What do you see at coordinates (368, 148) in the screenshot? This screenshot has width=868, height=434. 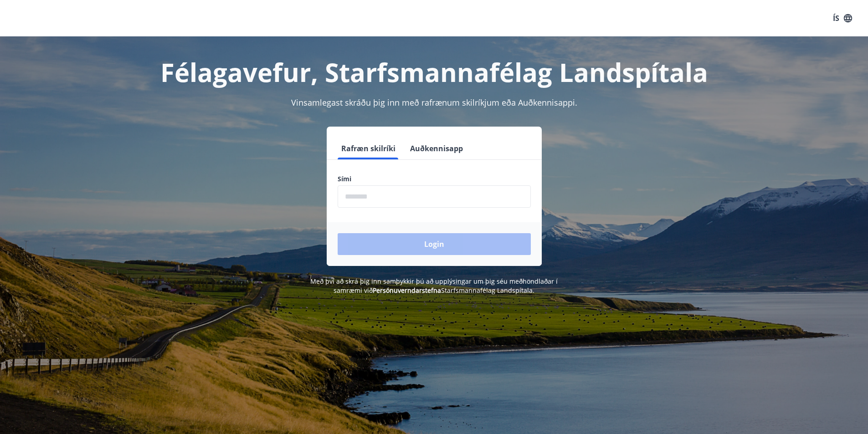 I see `button: Rafræn skilríki` at bounding box center [368, 148].